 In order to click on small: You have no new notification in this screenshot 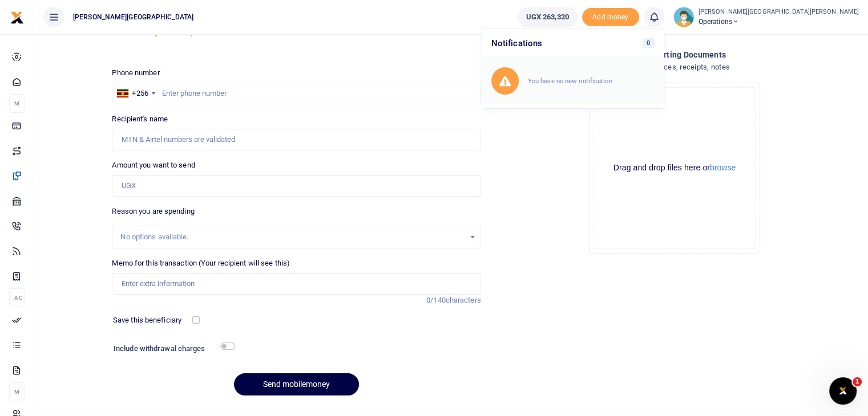, I will do `click(570, 81)`.